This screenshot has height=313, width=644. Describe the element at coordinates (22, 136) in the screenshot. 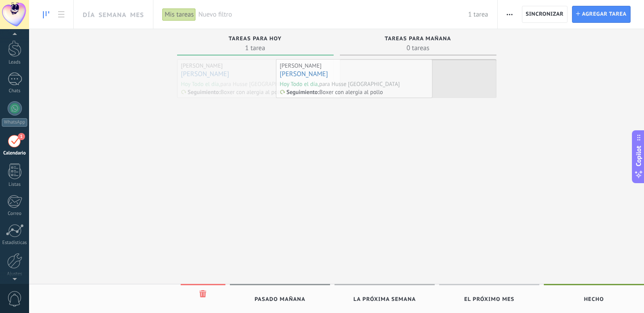

I see `span: 1` at that location.